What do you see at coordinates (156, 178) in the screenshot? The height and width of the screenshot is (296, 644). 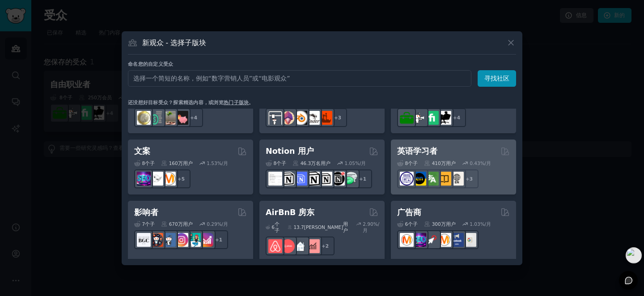 I see `img: 继续写作` at bounding box center [156, 178].